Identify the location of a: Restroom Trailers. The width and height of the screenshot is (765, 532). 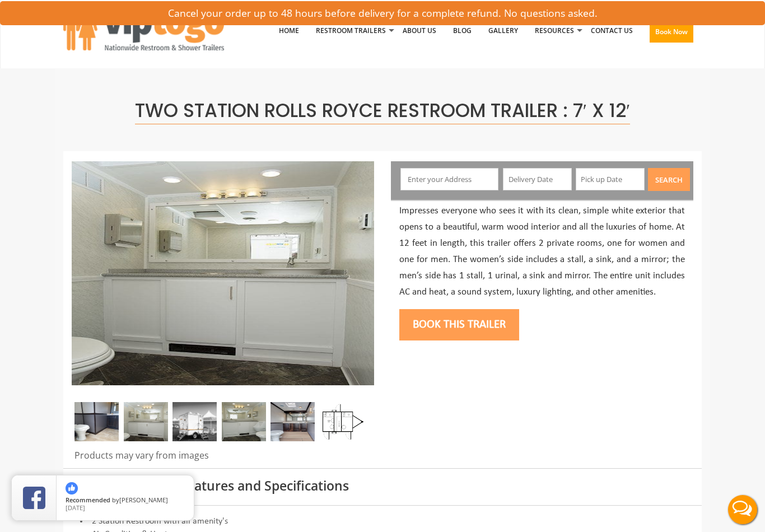
(351, 31).